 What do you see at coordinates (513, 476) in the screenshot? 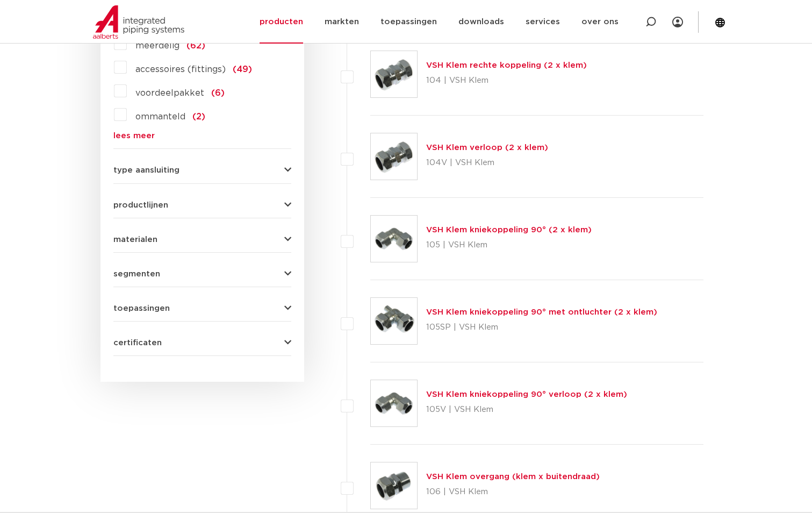
I see `a: VSH Klem overgang (klem x buitendraad)` at bounding box center [513, 476].